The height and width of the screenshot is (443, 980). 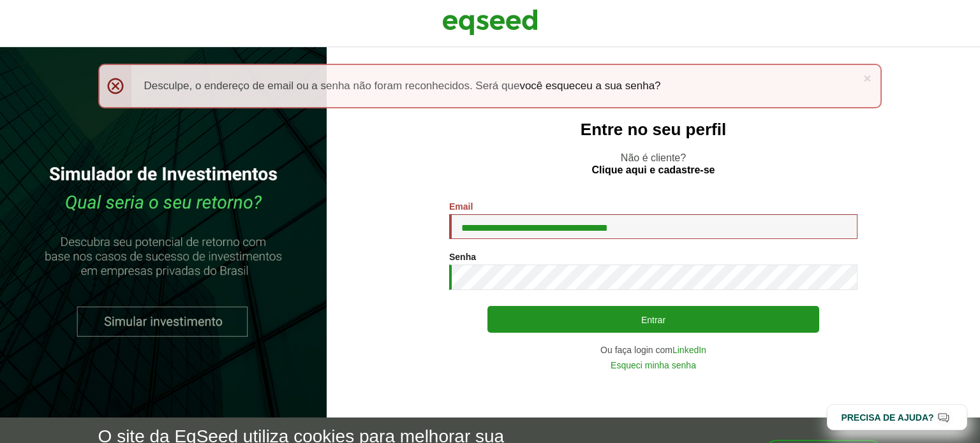 I want to click on div: Desculpe, o endereço de email ou a senha não foram reconhecidos. Será que, so click(x=490, y=86).